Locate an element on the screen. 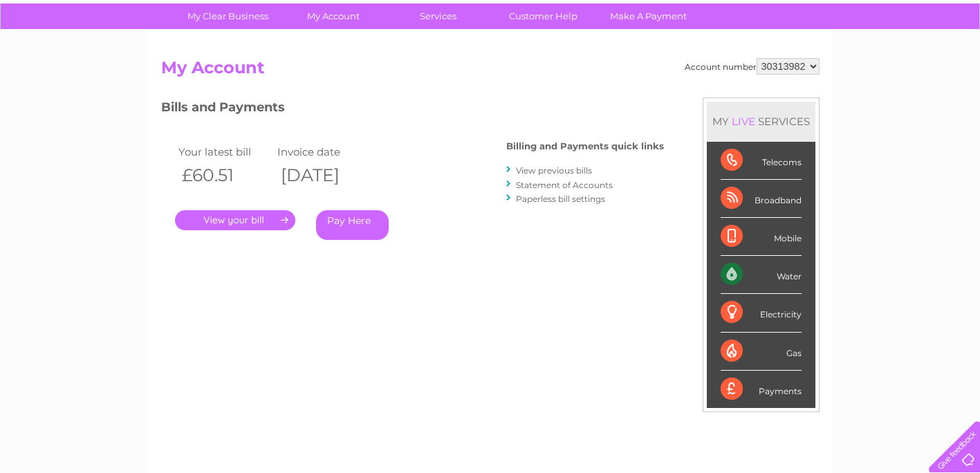 The image size is (980, 473). th: £60.51 is located at coordinates (224, 175).